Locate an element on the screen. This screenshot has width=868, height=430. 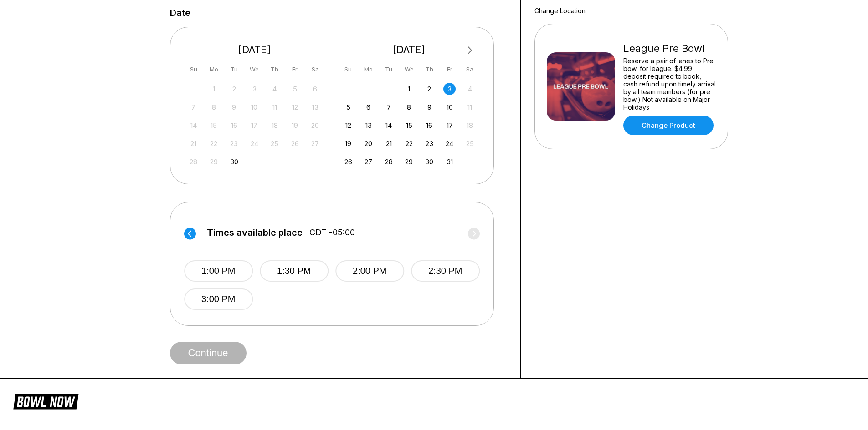
div: Not available Monday, September 15th, 2025 is located at coordinates (214, 125).